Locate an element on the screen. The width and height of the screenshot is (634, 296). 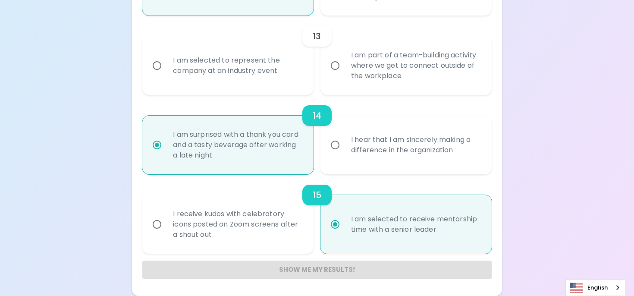
div: I am surprised with a thank you card and a tasty beverage after working a late night is located at coordinates (237, 145).